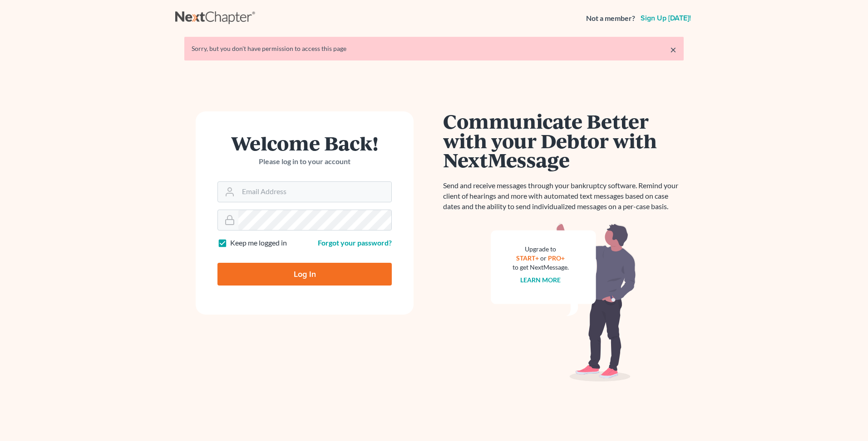 The width and height of the screenshot is (868, 441). Describe the element at coordinates (564, 302) in the screenshot. I see `img: nextmessage_bg-59042aed3d76b12b5cd301f8e5b87938c9018125f34e5fa2b7a6b67550977c72.svg` at that location.